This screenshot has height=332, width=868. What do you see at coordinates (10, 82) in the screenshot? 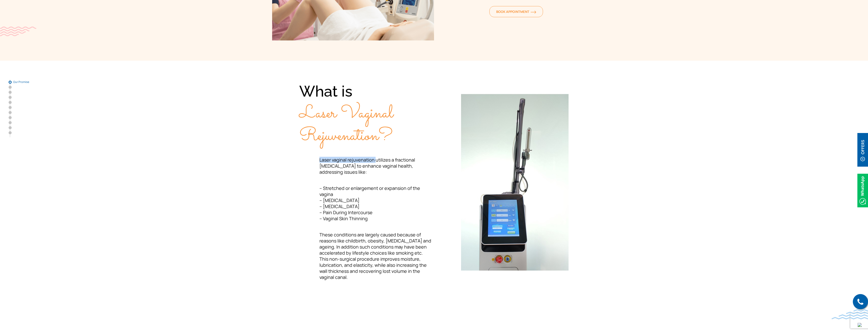
I see `a: Our Promise` at bounding box center [10, 82].